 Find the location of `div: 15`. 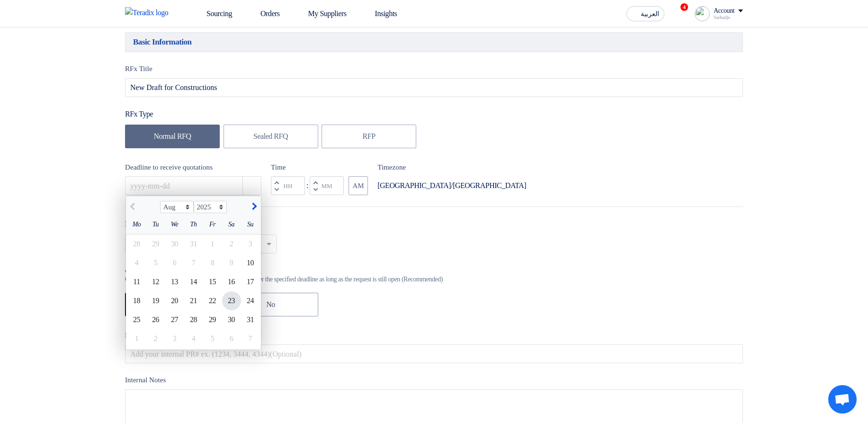

div: 15 is located at coordinates (212, 282).